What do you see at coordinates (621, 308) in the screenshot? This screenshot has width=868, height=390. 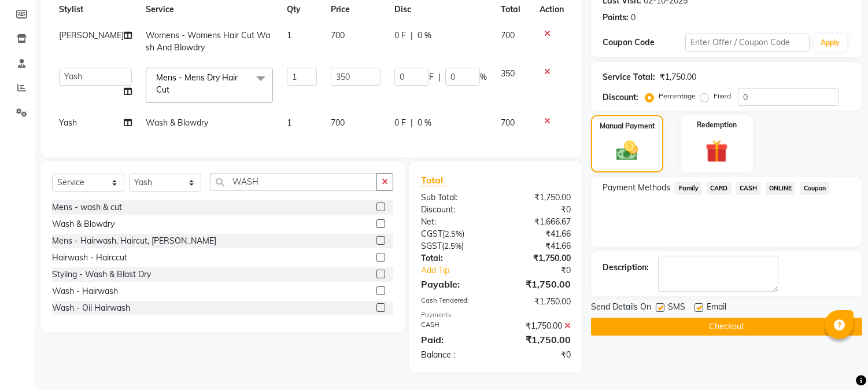 I see `span: Send Details On` at bounding box center [621, 308].